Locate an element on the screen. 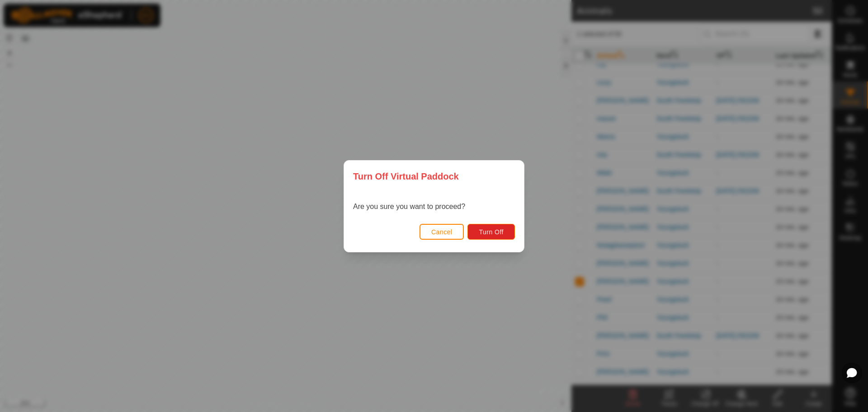  p: Are you sure you want to proceed? is located at coordinates (409, 207).